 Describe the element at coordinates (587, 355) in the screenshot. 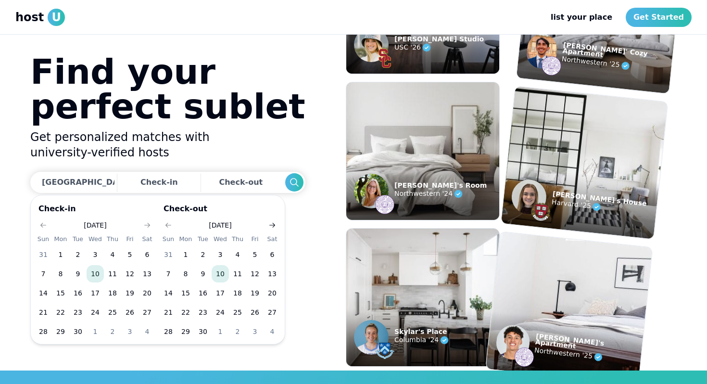

I see `p: Northwestern '25` at that location.